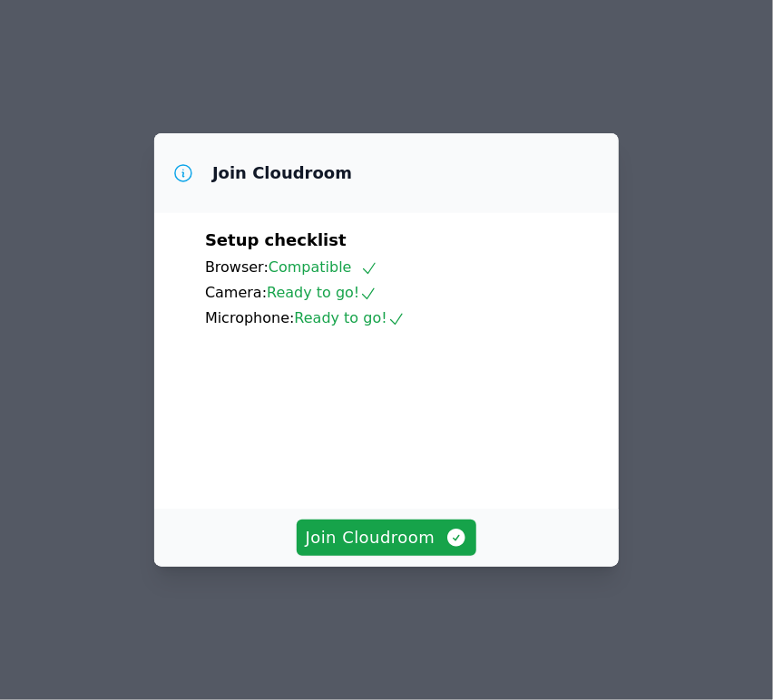  What do you see at coordinates (276, 240) in the screenshot?
I see `span: Setup checklist` at bounding box center [276, 240].